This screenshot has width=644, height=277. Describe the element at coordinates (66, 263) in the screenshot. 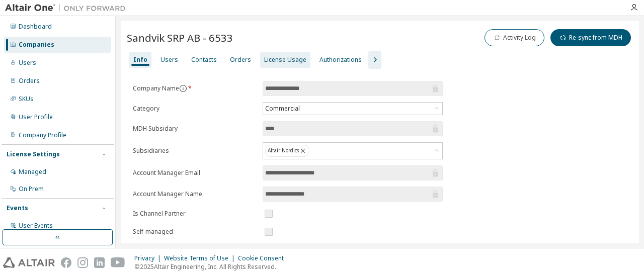

I see `img: facebook.svg` at that location.